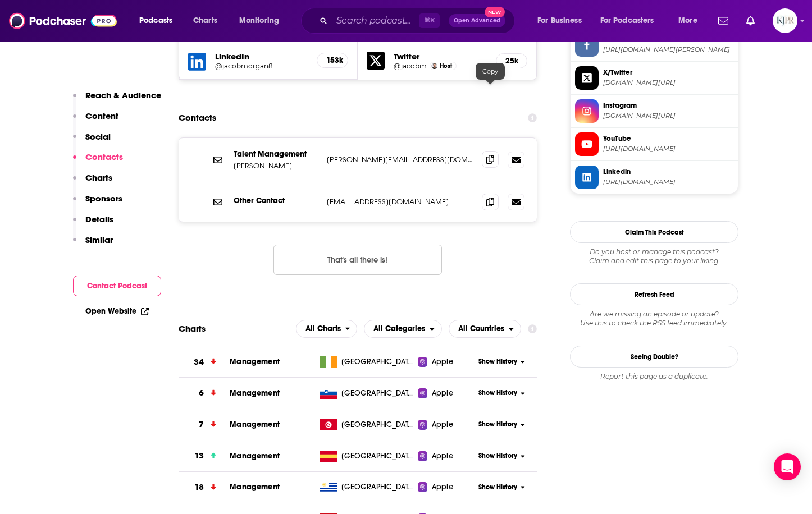  What do you see at coordinates (477, 21) in the screenshot?
I see `button: Open AdvancedNew` at bounding box center [477, 21].